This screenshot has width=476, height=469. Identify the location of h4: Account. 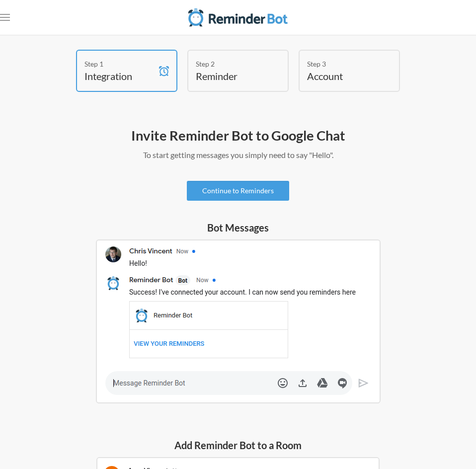
(342, 76).